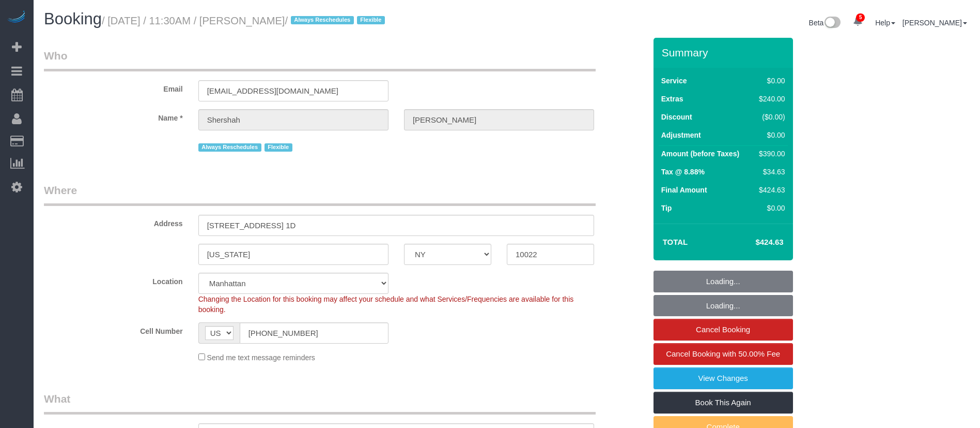  Describe the element at coordinates (113, 280) in the screenshot. I see `label: Location` at that location.